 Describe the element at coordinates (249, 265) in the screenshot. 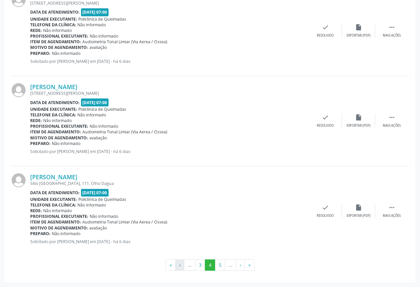

I see `button: Go to last page` at that location.